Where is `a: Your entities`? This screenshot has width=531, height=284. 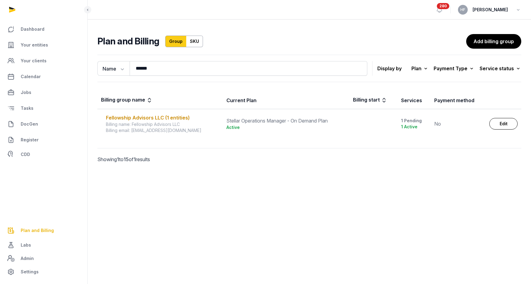 a: Your entities is located at coordinates (44, 45).